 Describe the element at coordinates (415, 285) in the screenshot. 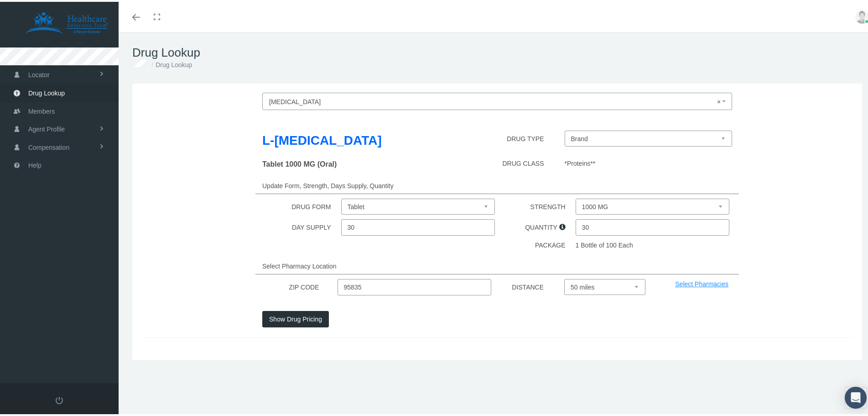

I see `input: Zip Code` at that location.